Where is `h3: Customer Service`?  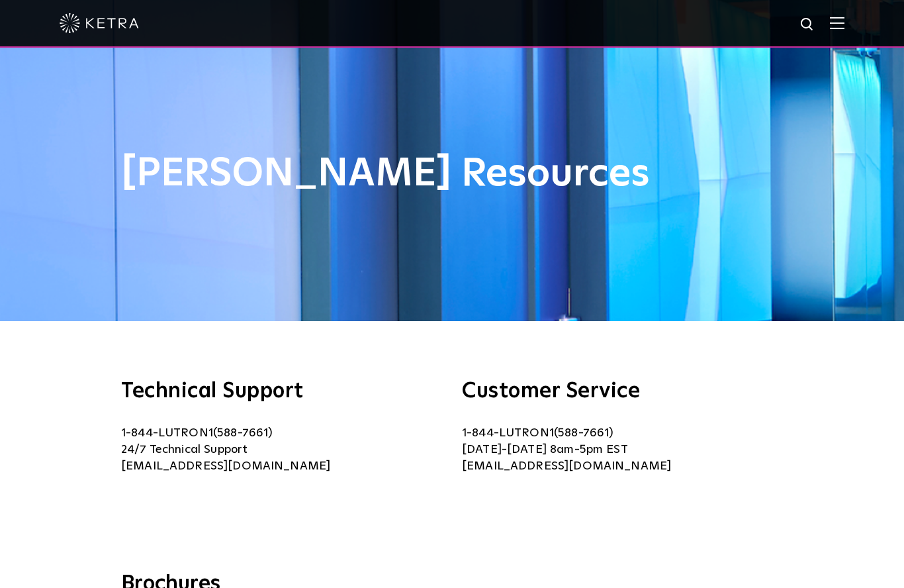
h3: Customer Service is located at coordinates (622, 392).